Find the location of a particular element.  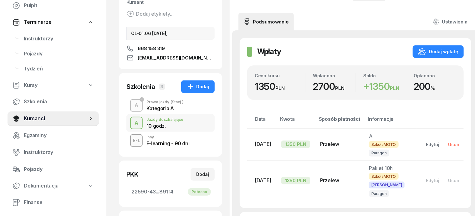

div: Wpłacono is located at coordinates (334, 75).